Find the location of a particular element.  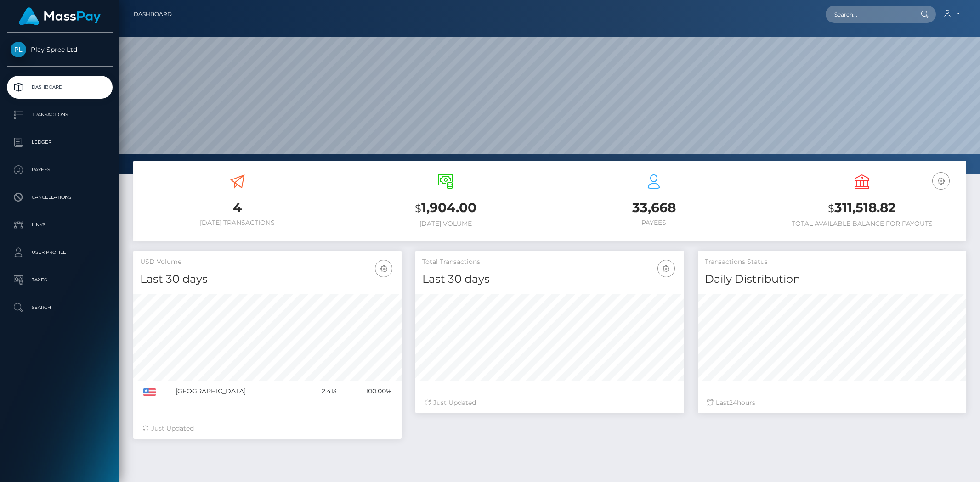

img: US.png is located at coordinates (149, 392).